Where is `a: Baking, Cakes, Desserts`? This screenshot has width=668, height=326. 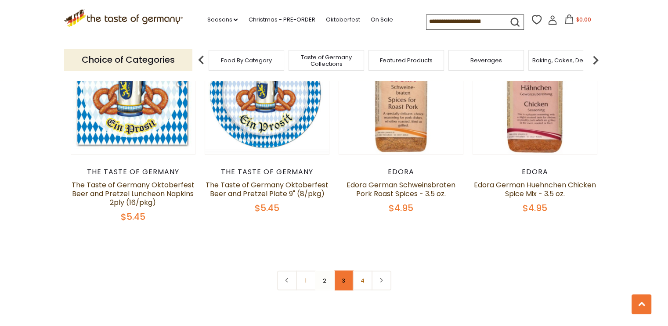 a: Baking, Cakes, Desserts is located at coordinates (566, 60).